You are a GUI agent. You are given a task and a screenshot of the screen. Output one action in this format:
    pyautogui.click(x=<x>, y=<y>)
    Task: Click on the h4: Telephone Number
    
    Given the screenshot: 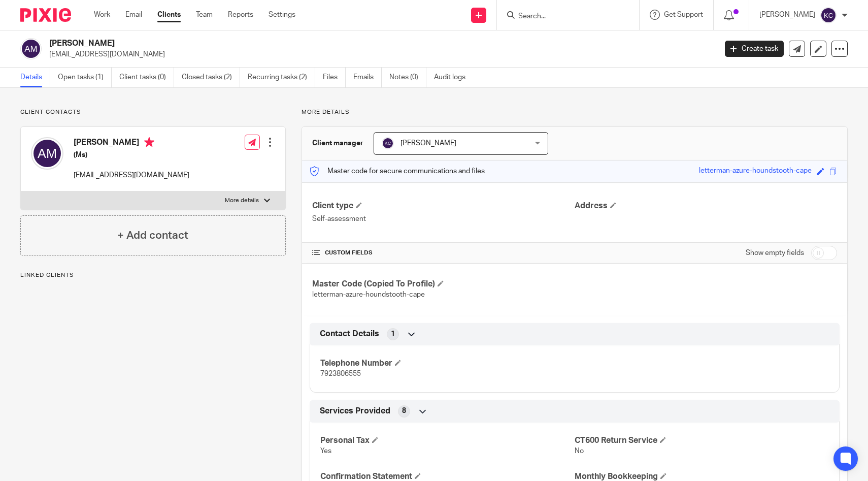 What is the action you would take?
    pyautogui.click(x=447, y=363)
    